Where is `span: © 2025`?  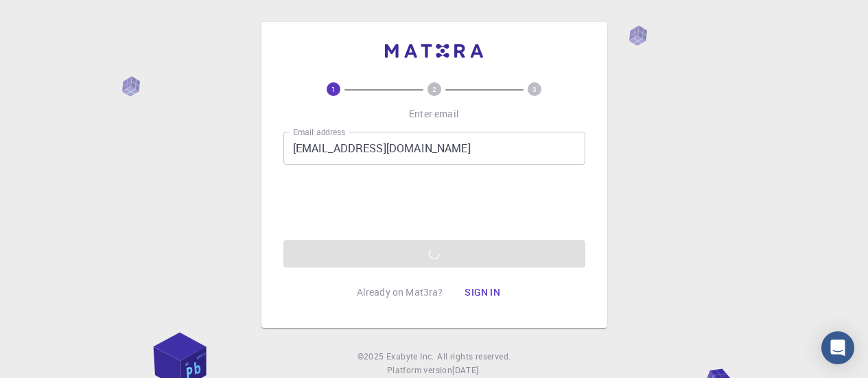
span: © 2025 is located at coordinates (371, 356).